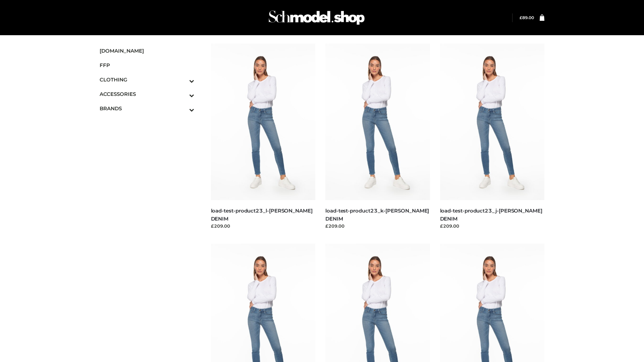 The width and height of the screenshot is (644, 362). What do you see at coordinates (317, 17) in the screenshot?
I see `img: Schmodel Admin 964` at bounding box center [317, 17].